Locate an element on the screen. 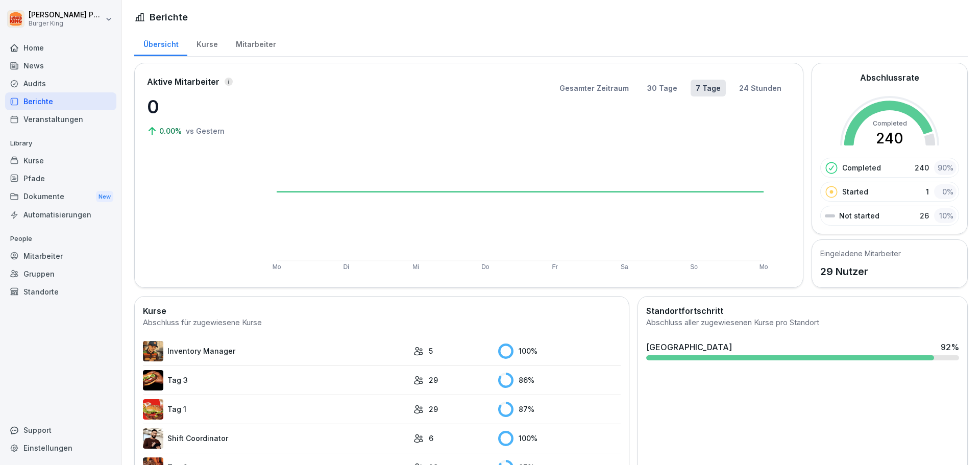  text: Do is located at coordinates (485, 267).